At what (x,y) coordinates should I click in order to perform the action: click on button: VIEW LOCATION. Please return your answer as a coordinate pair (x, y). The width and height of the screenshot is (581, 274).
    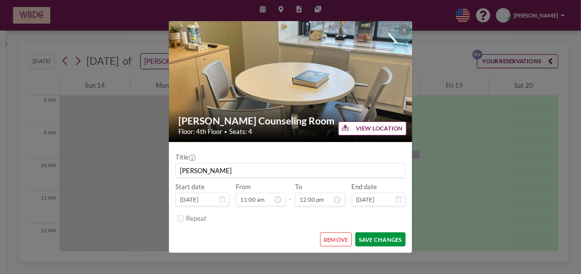
    Looking at the image, I should click on (372, 129).